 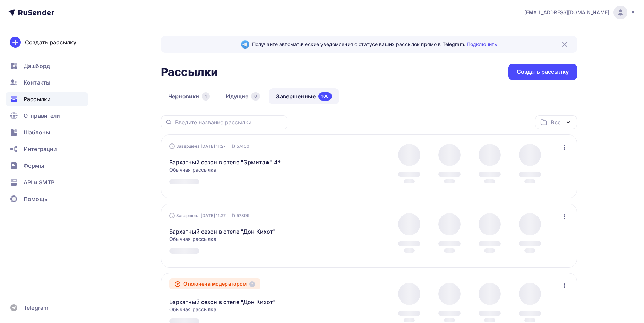 What do you see at coordinates (482, 44) in the screenshot?
I see `a: Подключить` at bounding box center [482, 44].